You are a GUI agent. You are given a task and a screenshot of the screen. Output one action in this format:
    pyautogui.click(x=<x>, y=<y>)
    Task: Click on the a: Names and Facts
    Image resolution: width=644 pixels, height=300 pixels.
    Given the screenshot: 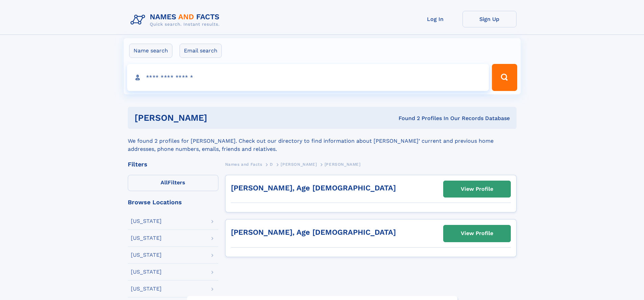 What is the action you would take?
    pyautogui.click(x=244, y=164)
    